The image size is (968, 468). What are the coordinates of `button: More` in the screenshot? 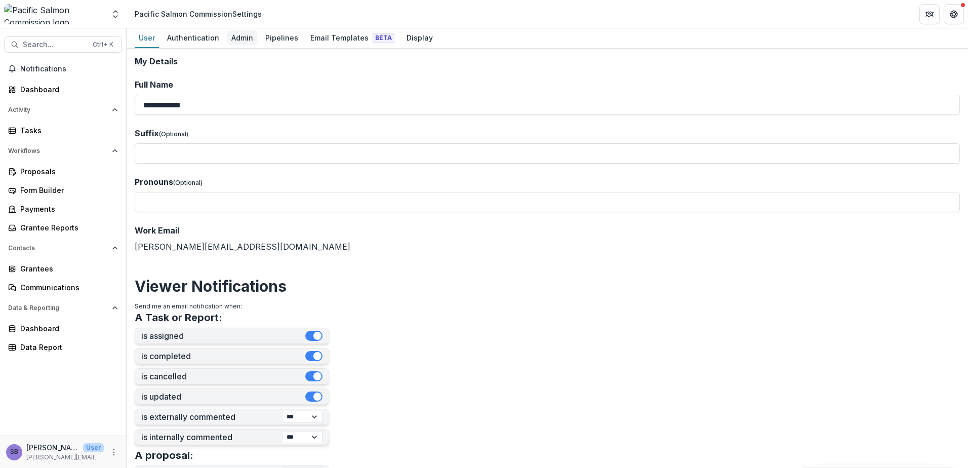 It's located at (114, 452).